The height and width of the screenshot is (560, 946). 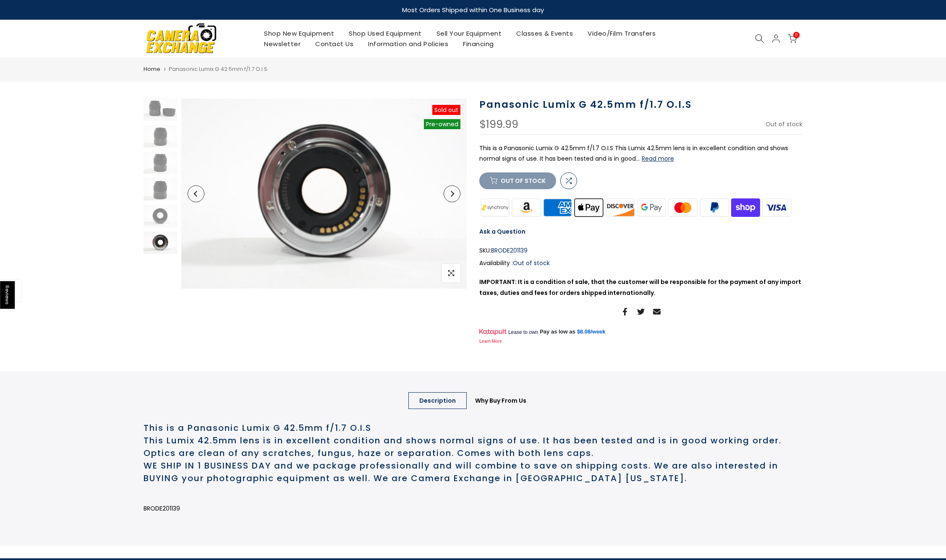 What do you see at coordinates (796, 35) in the screenshot?
I see `span: 0` at bounding box center [796, 35].